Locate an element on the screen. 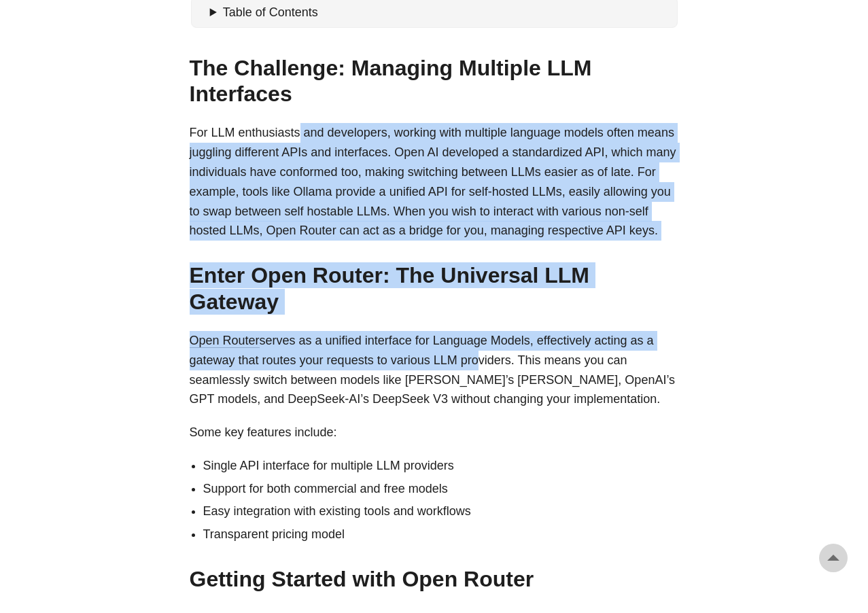 This screenshot has width=868, height=613. h2: Enter Open Router: The Universal LLM Gateway is located at coordinates (434, 288).